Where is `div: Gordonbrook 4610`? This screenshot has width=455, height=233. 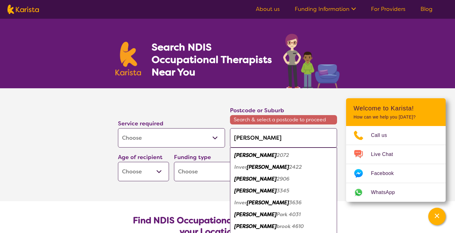
div: Gordonbrook 4610 is located at coordinates (284, 226).